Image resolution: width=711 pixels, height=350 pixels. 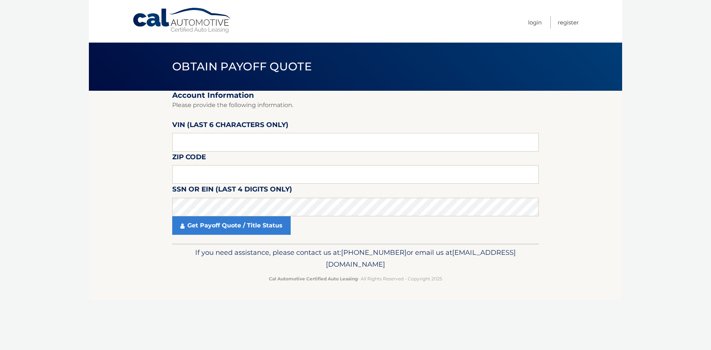 I want to click on label: SSN or EIN (last 4 digits only), so click(x=232, y=190).